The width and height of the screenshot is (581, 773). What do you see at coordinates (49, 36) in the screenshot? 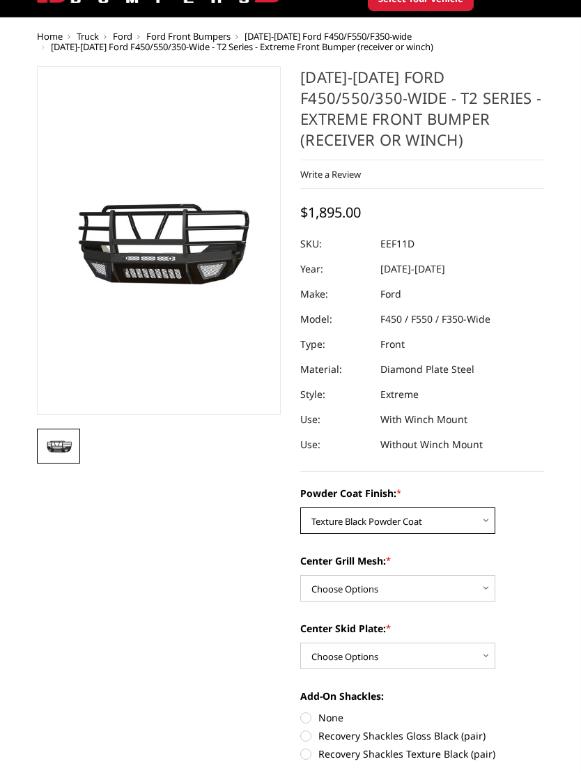
I see `span: Home` at bounding box center [49, 36].